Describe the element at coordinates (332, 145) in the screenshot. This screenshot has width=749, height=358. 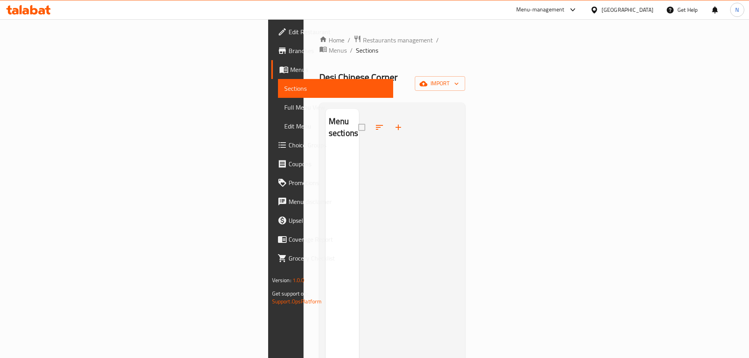
I see `a: Choice Groups` at that location.